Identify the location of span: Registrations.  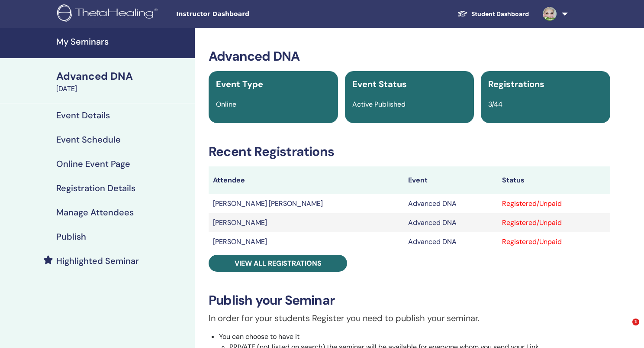
(516, 84).